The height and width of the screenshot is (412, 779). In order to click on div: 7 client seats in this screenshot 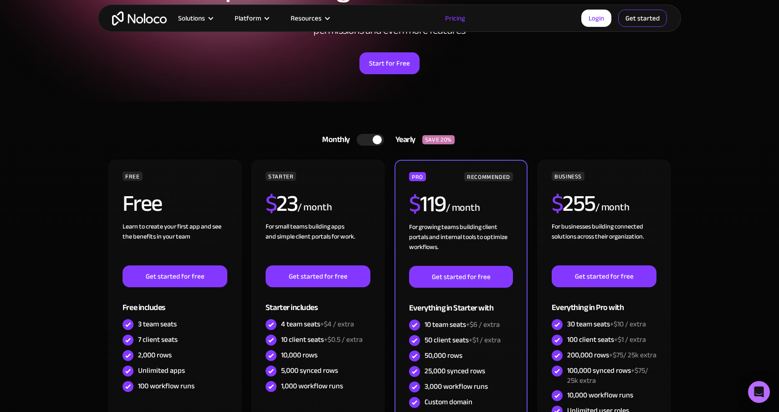, I will do `click(158, 340)`.